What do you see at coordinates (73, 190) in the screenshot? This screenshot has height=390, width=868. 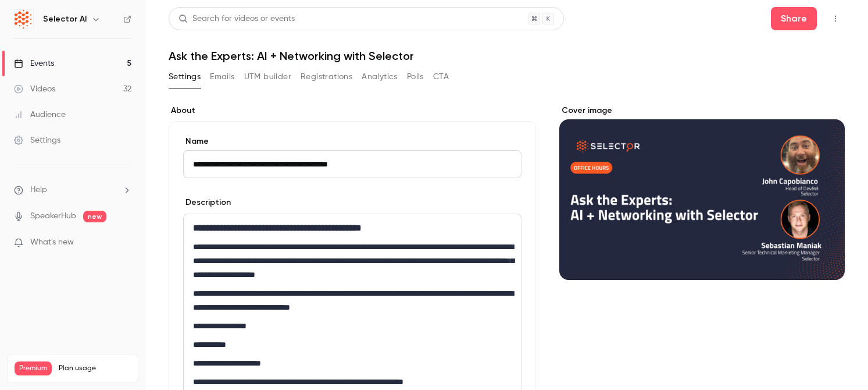 I see `li: help-dropdown-opener` at bounding box center [73, 190].